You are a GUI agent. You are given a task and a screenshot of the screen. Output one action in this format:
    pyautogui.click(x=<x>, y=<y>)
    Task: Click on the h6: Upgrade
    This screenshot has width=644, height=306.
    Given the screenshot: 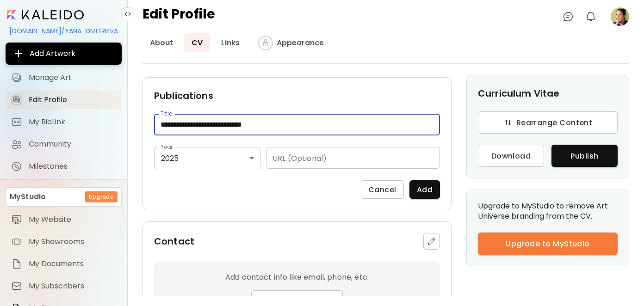 What is the action you would take?
    pyautogui.click(x=101, y=197)
    